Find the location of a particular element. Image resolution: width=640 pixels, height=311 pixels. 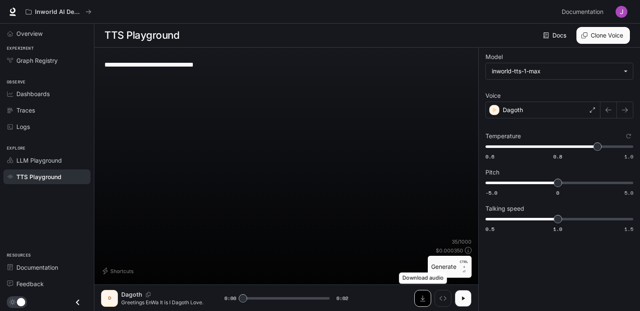

button: Reset to default is located at coordinates (629, 136).